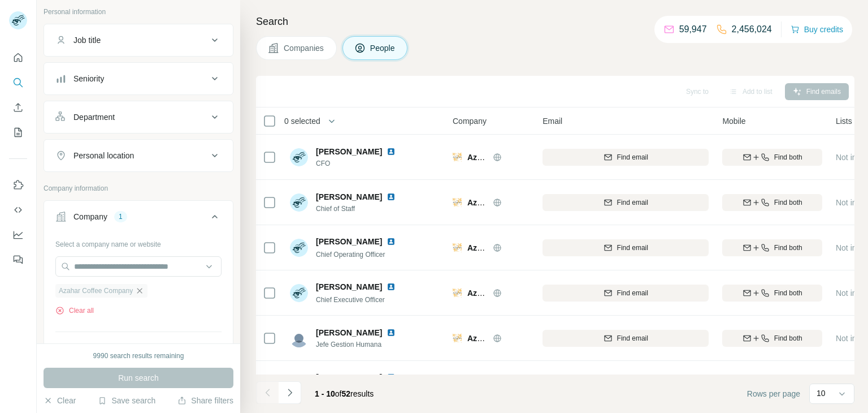 The width and height of the screenshot is (868, 413). What do you see at coordinates (139, 242) in the screenshot?
I see `div: Select a company name or website` at bounding box center [139, 242].